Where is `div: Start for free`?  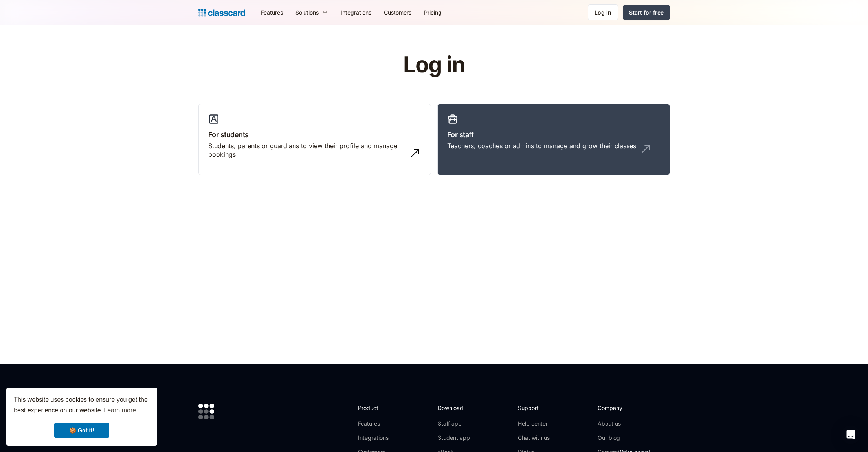
div: Start for free is located at coordinates (646, 12).